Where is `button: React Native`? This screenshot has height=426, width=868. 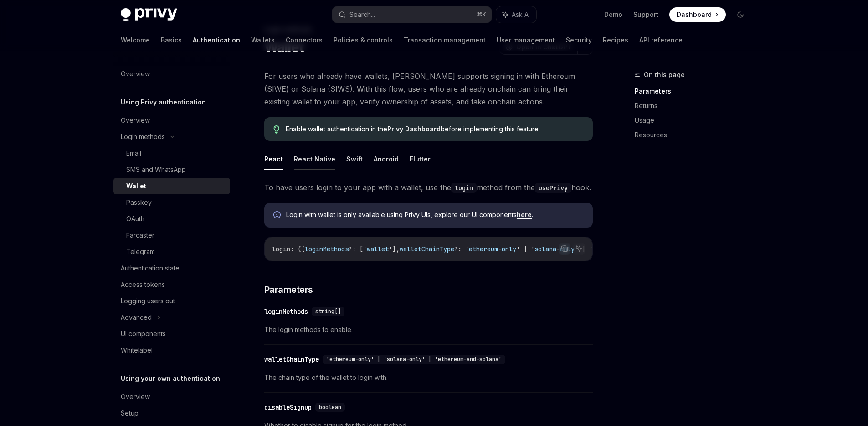
button: React Native is located at coordinates (314, 159).